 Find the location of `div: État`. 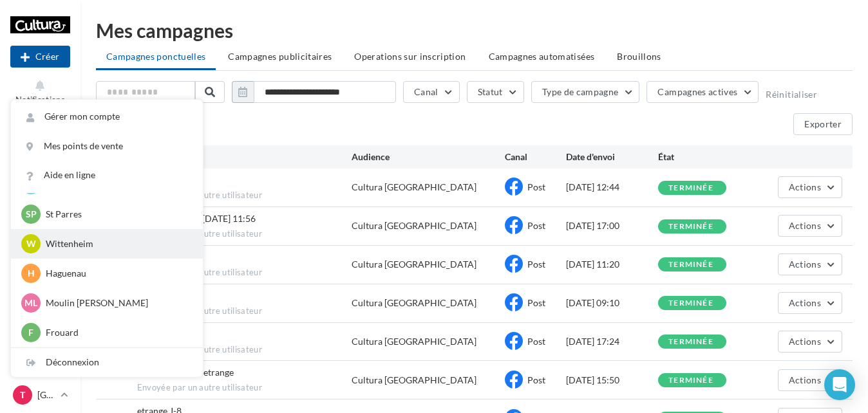

div: État is located at coordinates (704, 157).